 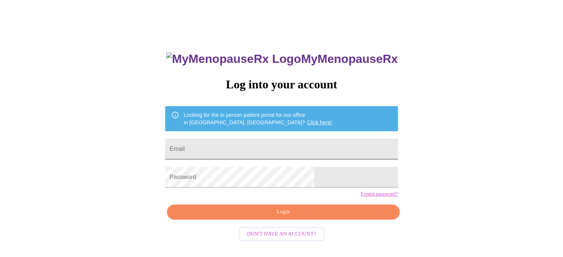 What do you see at coordinates (233, 59) in the screenshot?
I see `img: MyMenopauseRx Logo` at bounding box center [233, 59].